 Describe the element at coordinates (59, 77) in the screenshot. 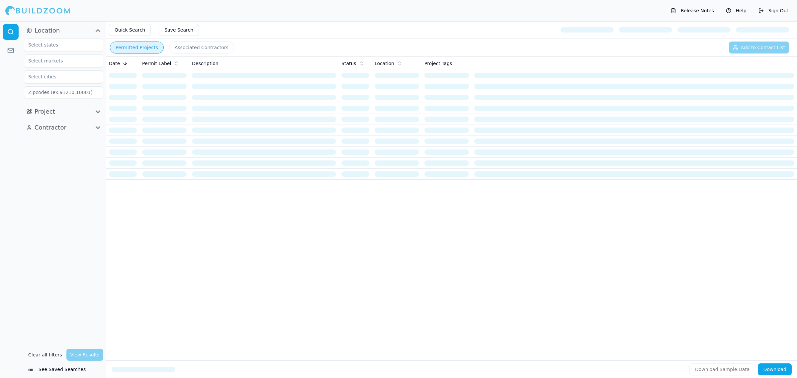

I see `input: Select cities` at that location.